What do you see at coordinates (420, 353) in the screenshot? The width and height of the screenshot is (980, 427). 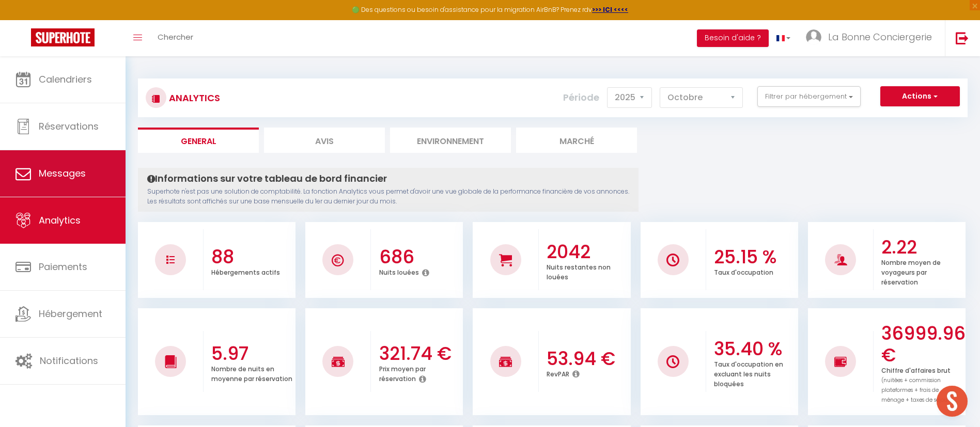 I see `h3: 321.74 €` at bounding box center [420, 353].